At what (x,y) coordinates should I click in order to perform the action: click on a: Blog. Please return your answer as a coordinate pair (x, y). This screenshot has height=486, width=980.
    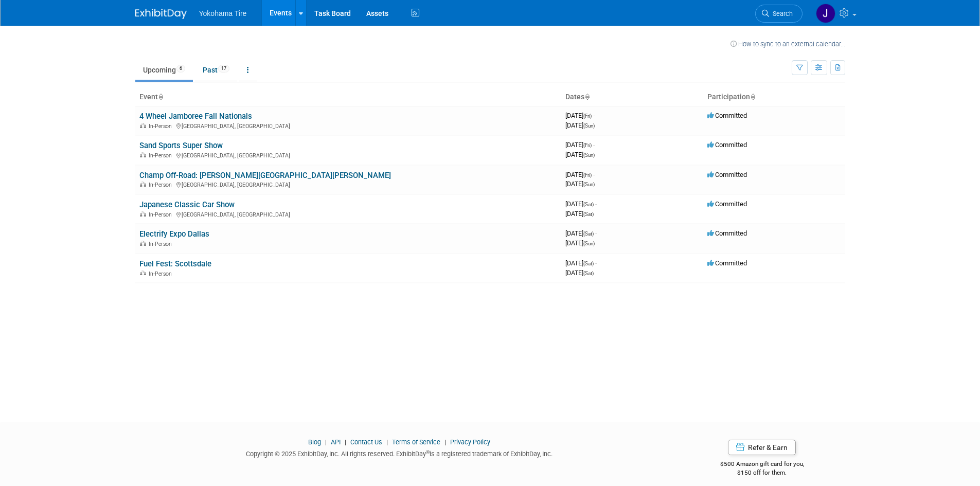
    Looking at the image, I should click on (314, 442).